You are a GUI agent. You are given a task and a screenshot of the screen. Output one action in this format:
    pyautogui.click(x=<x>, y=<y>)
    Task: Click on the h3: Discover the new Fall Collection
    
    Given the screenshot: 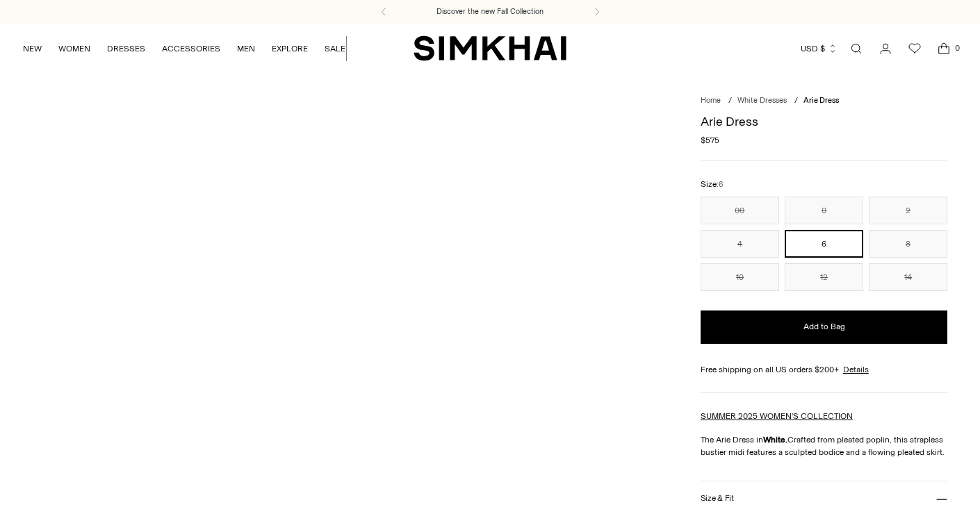 What is the action you would take?
    pyautogui.click(x=490, y=12)
    